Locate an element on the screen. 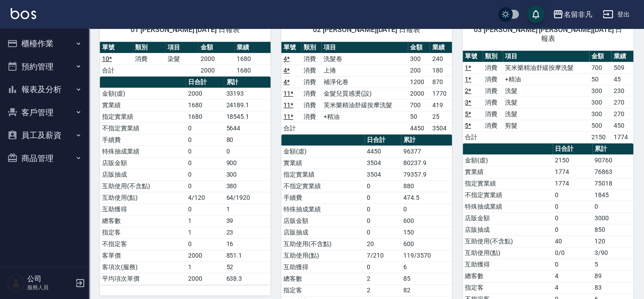  td: 手續費 is located at coordinates (323, 198).